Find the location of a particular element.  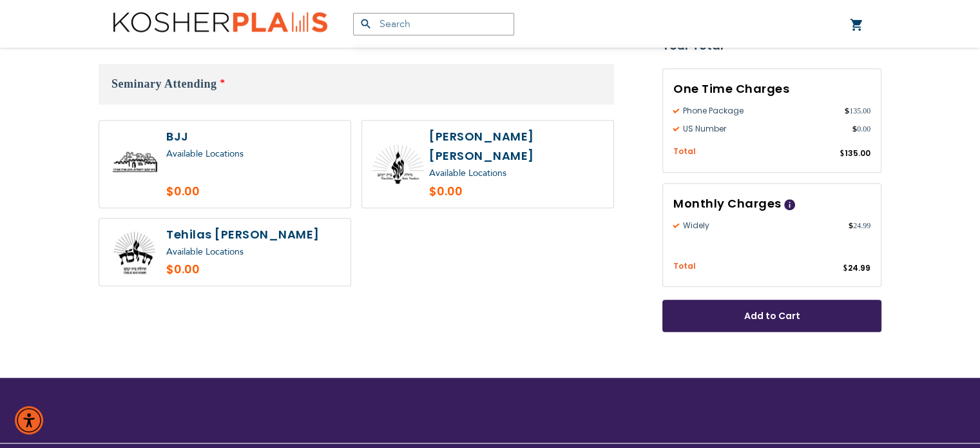

img: Kosher Plans is located at coordinates (220, 24).